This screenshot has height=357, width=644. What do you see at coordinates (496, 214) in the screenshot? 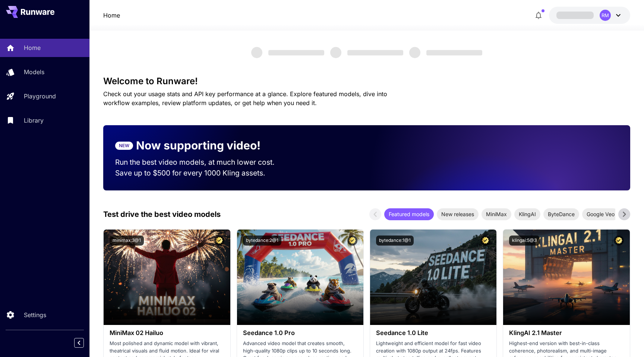
I see `div: MiniMax` at bounding box center [496, 214].